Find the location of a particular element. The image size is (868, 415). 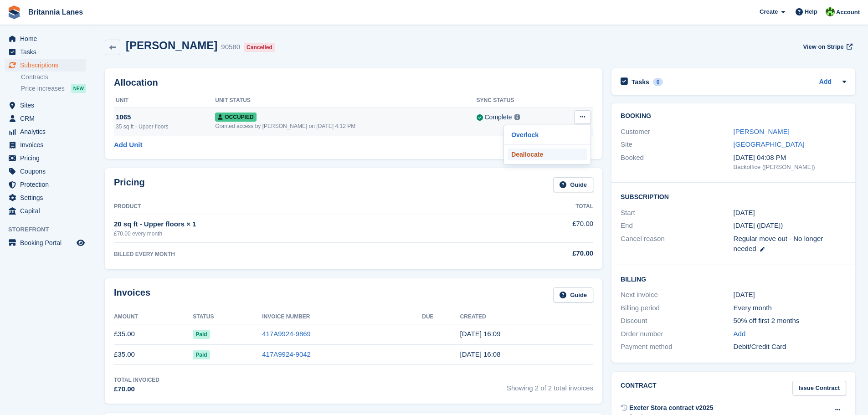

div: Complete is located at coordinates (498, 118).